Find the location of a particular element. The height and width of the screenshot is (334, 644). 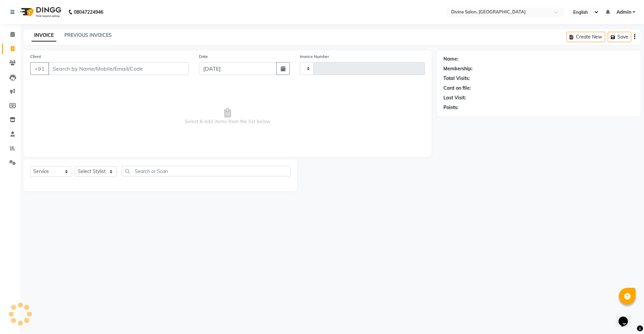

div: Points: is located at coordinates (450, 108).